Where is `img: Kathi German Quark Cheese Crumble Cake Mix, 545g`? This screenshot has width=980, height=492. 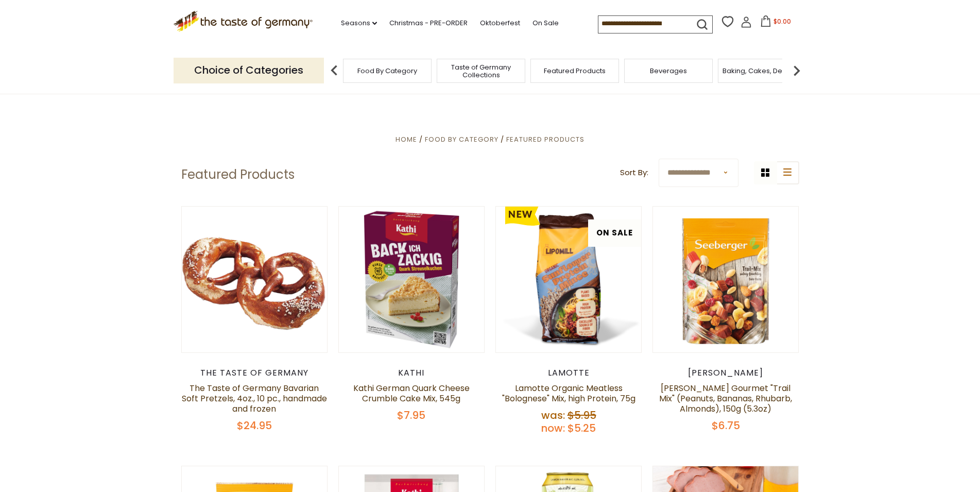 img: Kathi German Quark Cheese Crumble Cake Mix, 545g is located at coordinates (411, 279).